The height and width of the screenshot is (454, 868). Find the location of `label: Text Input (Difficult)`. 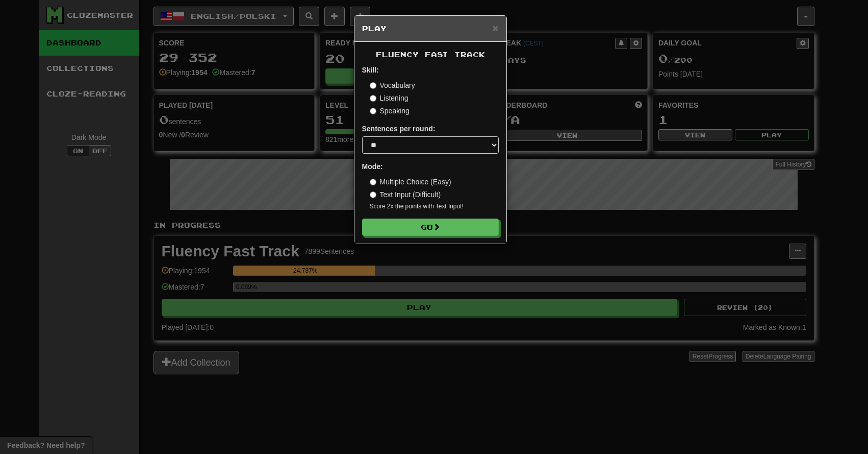

label: Text Input (Difficult) is located at coordinates (405, 194).